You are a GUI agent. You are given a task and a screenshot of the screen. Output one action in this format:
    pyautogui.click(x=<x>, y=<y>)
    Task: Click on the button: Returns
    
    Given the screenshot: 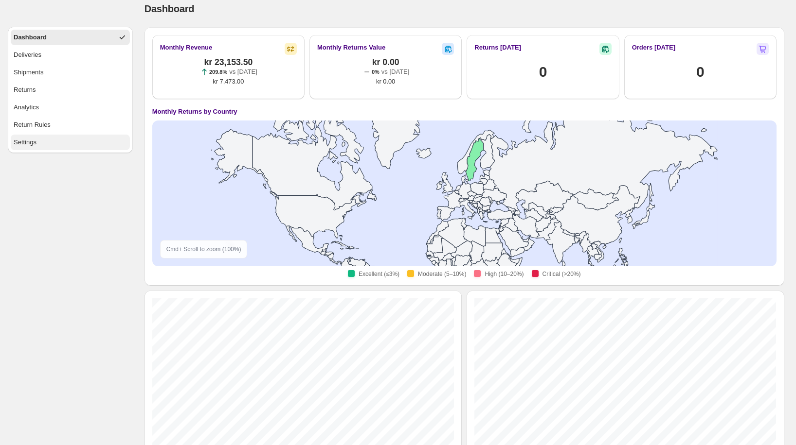 What is the action you would take?
    pyautogui.click(x=70, y=90)
    